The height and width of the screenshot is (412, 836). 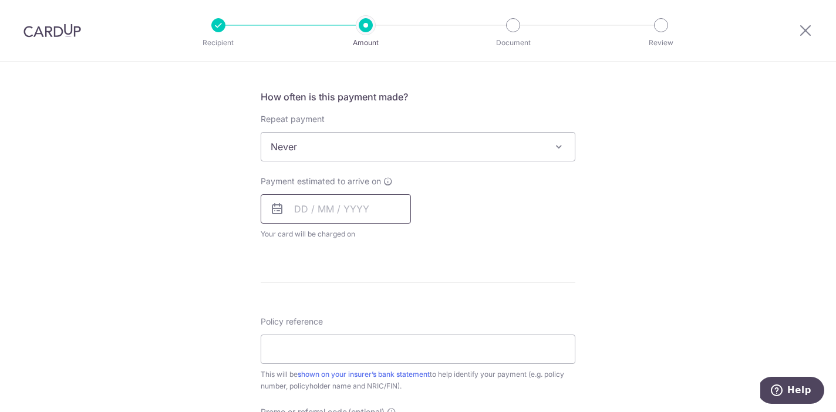 What do you see at coordinates (363, 374) in the screenshot?
I see `a: shown on your insurer’s bank statement` at bounding box center [363, 374].